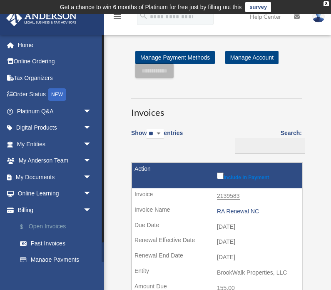 This screenshot has width=331, height=290. Describe the element at coordinates (151, 7) in the screenshot. I see `div: Get a chance to win 6 months of Platinum for free just by filling out this` at that location.